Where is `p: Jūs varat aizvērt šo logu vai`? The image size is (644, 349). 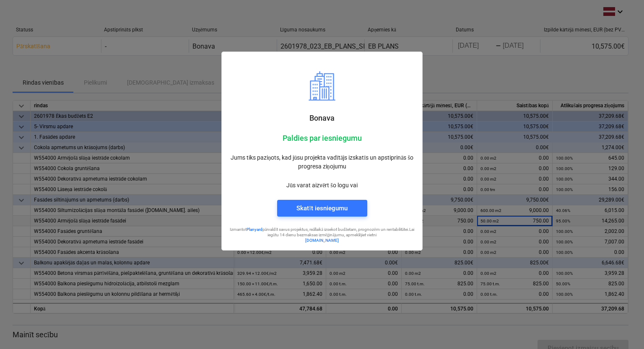 p: Jūs varat aizvērt šo logu vai is located at coordinates (322, 185).